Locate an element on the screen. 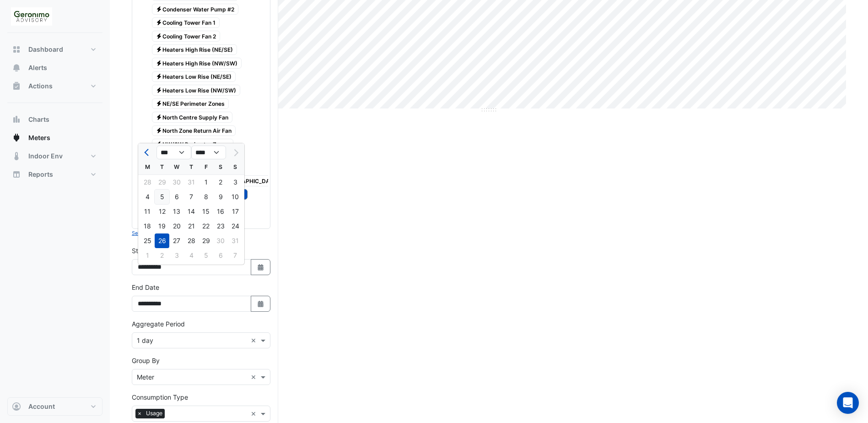 The height and width of the screenshot is (423, 868). div: 20 is located at coordinates (176, 226).